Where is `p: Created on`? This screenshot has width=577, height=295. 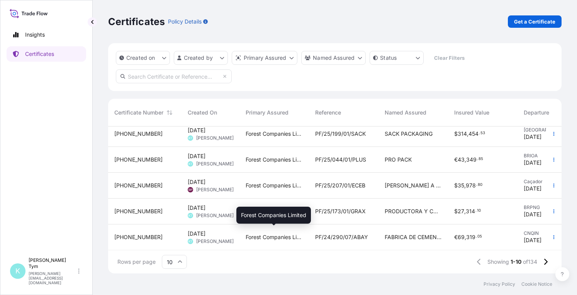
p: Created on is located at coordinates (140, 58).